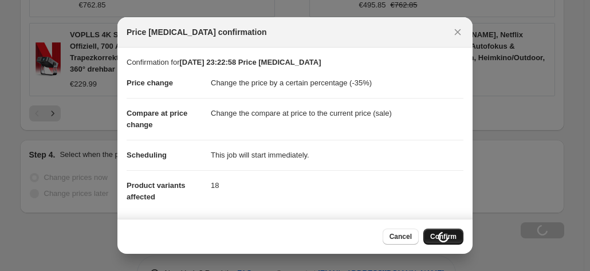  I want to click on span: Cancel, so click(400, 237).